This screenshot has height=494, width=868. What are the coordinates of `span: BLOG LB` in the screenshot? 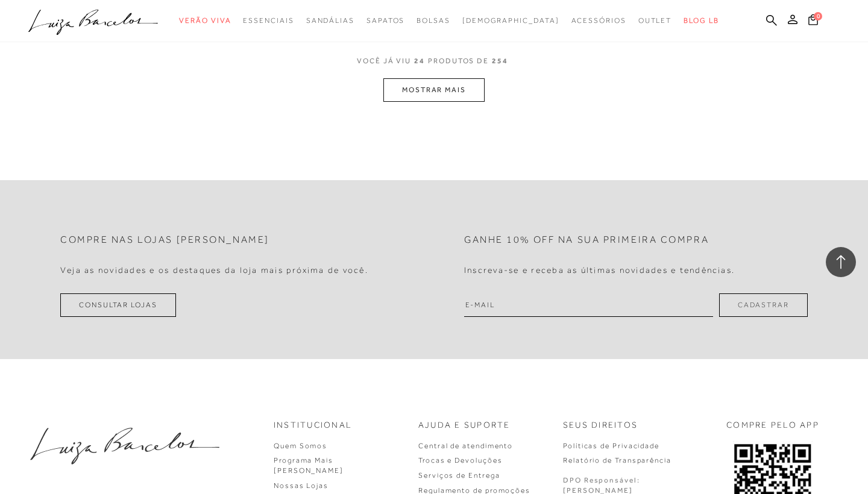 It's located at (701, 21).